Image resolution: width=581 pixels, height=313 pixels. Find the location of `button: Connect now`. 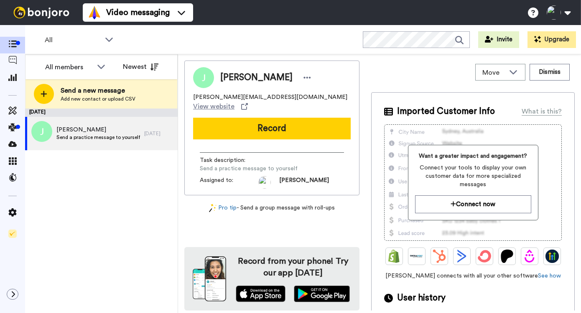

button: Connect now is located at coordinates (473, 204).